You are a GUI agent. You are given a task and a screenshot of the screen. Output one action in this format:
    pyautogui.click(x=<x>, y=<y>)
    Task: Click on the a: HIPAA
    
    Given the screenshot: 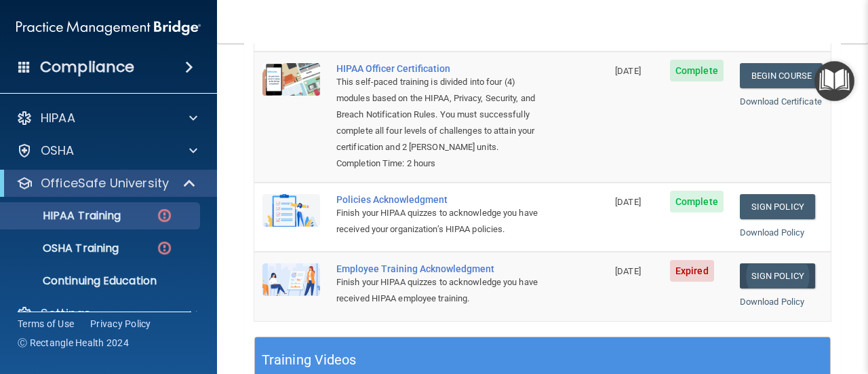 What is the action you would take?
    pyautogui.click(x=106, y=118)
    